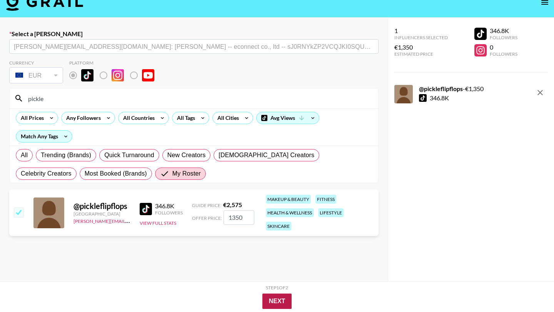 This screenshot has height=312, width=554. Describe the element at coordinates (226, 118) in the screenshot. I see `div: All Cities` at that location.